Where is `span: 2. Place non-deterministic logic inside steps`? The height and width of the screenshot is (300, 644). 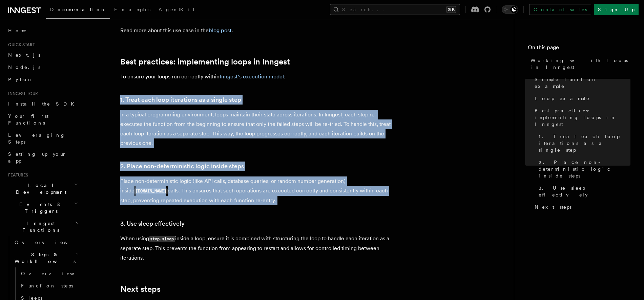 span: 2. Place non-deterministic logic inside steps is located at coordinates (585, 169).